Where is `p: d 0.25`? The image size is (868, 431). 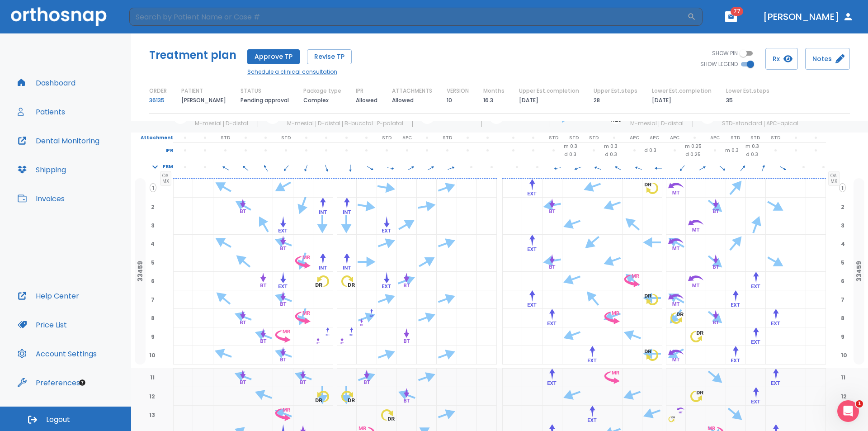 p: d 0.25 is located at coordinates (693, 154).